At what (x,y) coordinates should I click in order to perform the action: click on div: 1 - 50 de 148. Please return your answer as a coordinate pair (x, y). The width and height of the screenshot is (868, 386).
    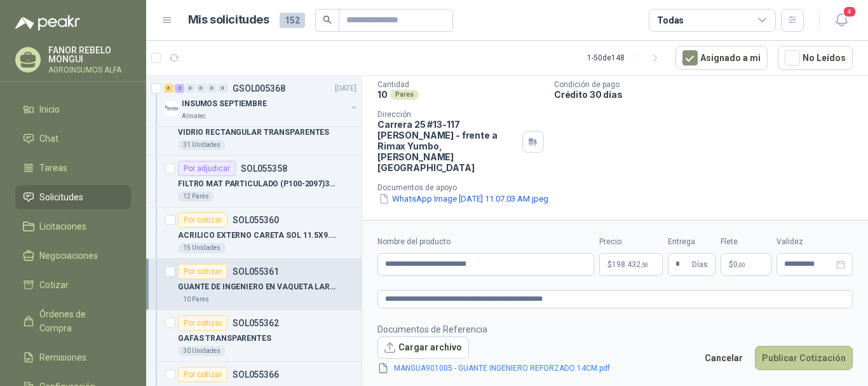
    Looking at the image, I should click on (626, 58).